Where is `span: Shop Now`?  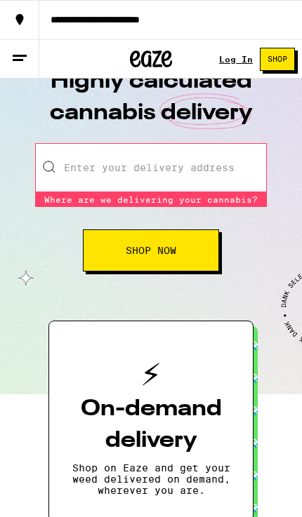
span: Shop Now is located at coordinates (151, 250).